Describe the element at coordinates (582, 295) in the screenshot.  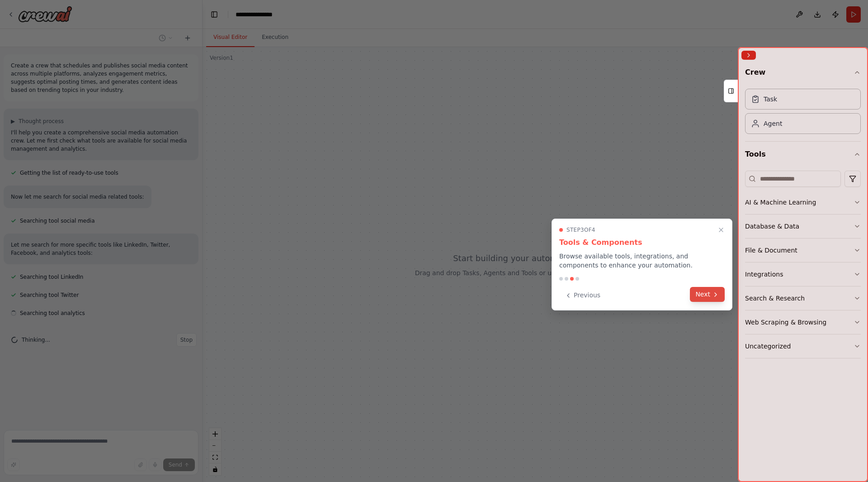
I see `button: Previous` at that location.